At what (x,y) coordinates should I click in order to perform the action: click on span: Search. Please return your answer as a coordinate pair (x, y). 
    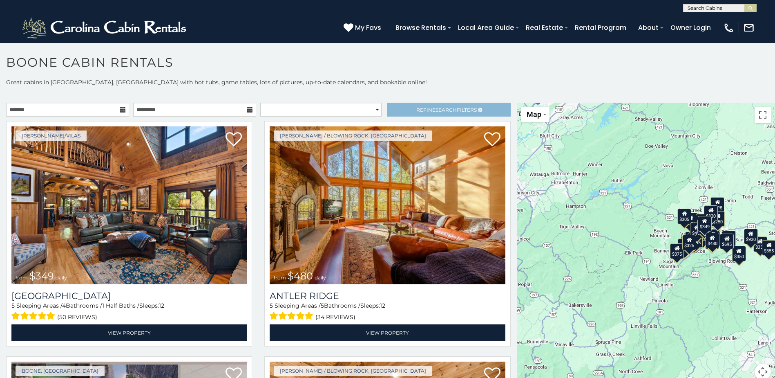
    Looking at the image, I should click on (446, 109).